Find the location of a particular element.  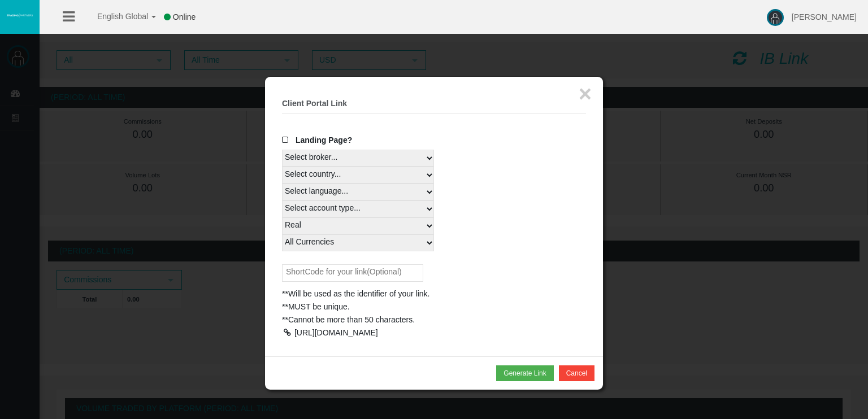

b: Client Portal Link is located at coordinates (314, 104).